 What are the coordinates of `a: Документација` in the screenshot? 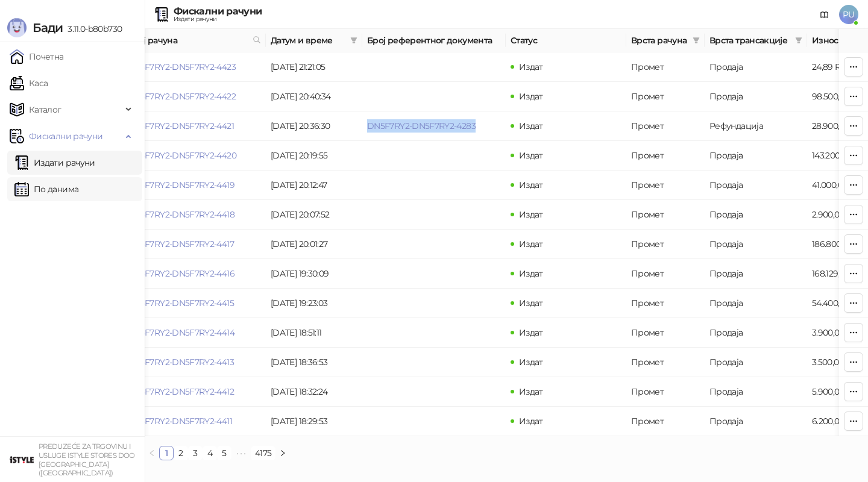 It's located at (825, 14).